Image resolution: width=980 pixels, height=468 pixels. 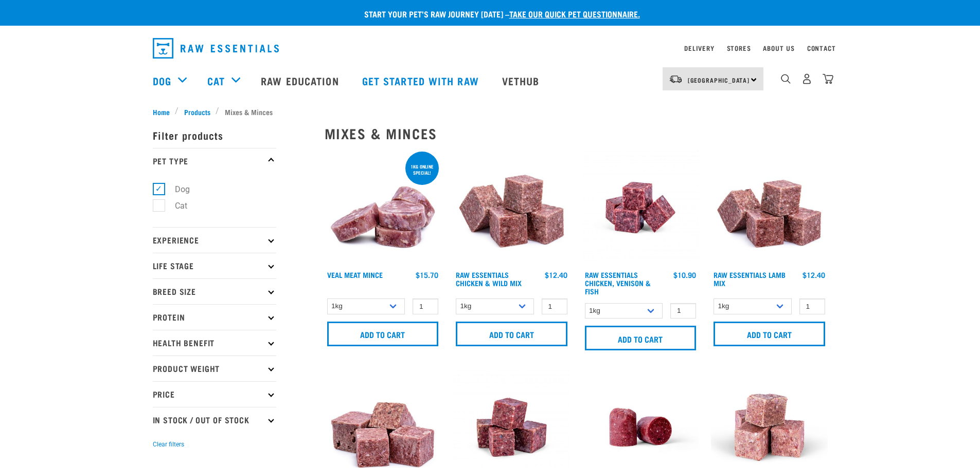 What do you see at coordinates (215, 317) in the screenshot?
I see `p: Protein` at bounding box center [215, 317].